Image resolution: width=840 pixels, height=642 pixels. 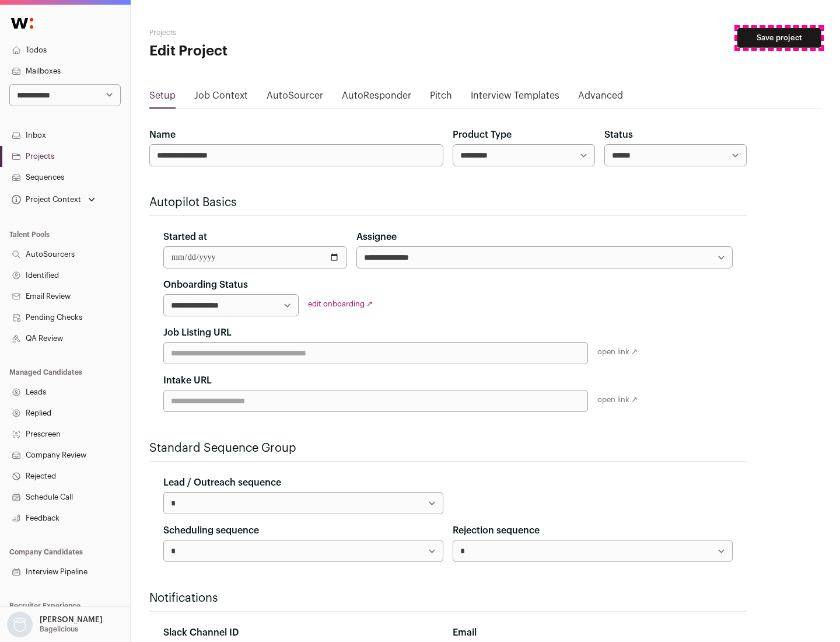 I want to click on h2: Notifications, so click(x=448, y=598).